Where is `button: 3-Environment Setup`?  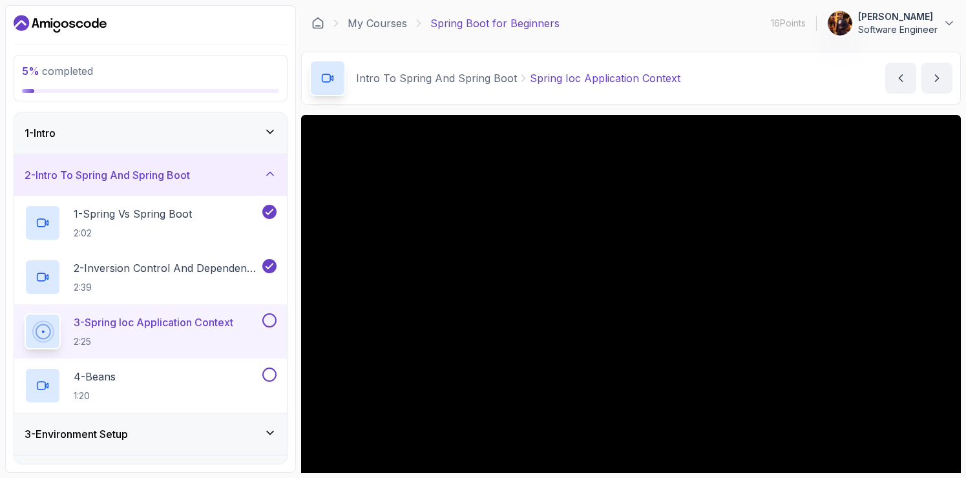 button: 3-Environment Setup is located at coordinates (151, 434).